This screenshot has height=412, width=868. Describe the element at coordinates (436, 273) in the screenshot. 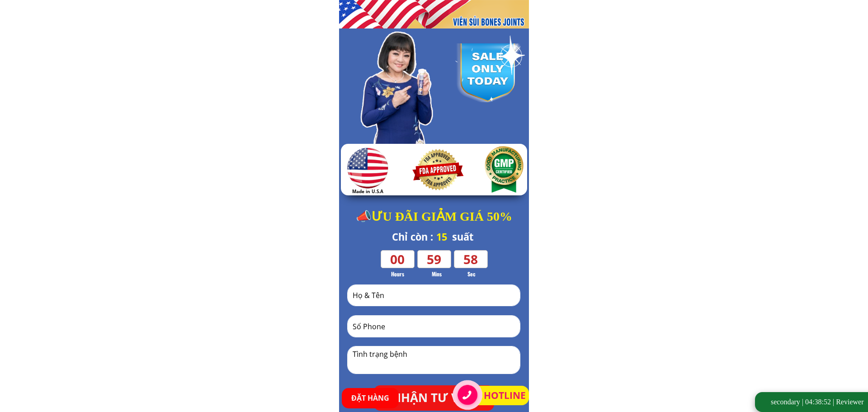

I see `h3: Mins` at that location.